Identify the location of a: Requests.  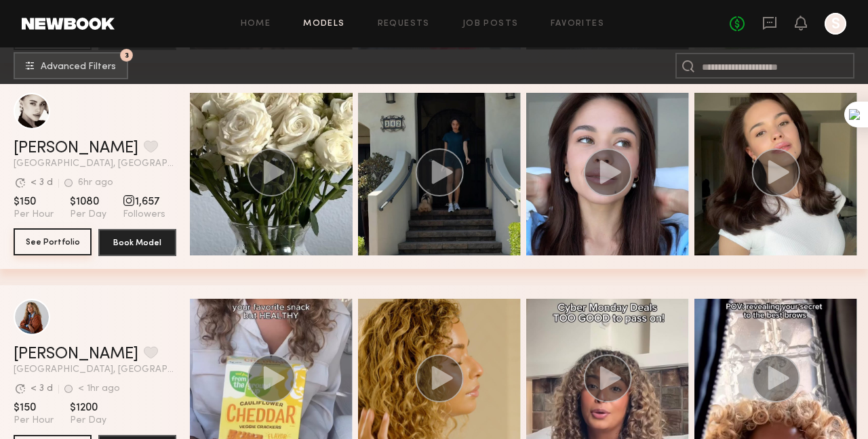
(404, 24).